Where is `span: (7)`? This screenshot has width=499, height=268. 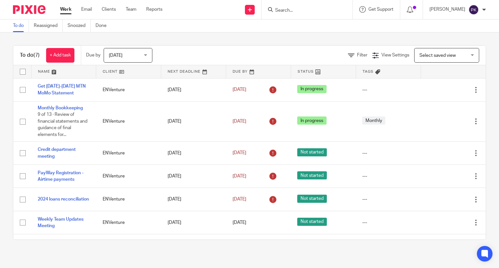
span: (7) is located at coordinates (36, 55).